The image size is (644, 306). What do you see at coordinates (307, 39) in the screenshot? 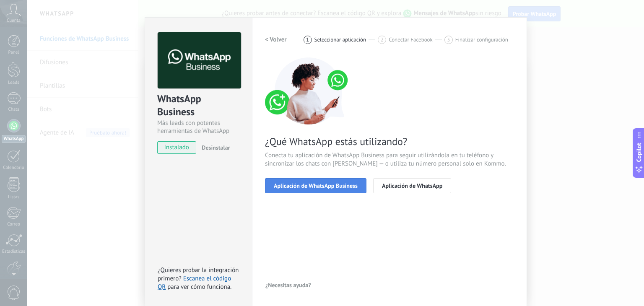
I see `span: 1` at bounding box center [307, 39].